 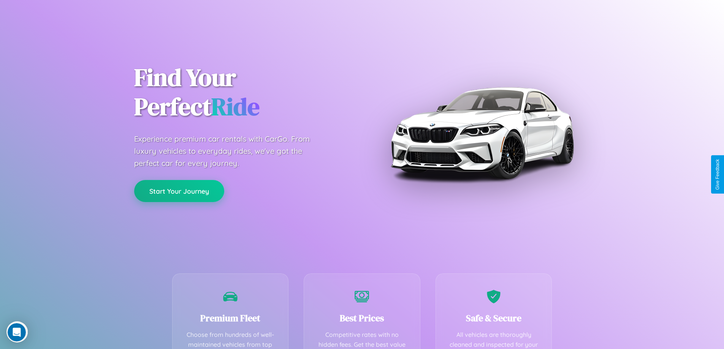 I want to click on h3: Safe & Secure, so click(x=494, y=318).